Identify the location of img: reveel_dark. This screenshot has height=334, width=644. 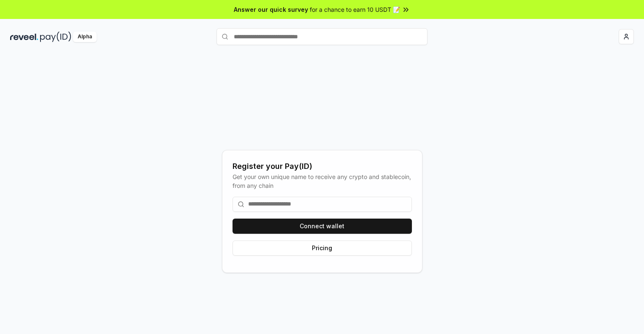
(24, 37).